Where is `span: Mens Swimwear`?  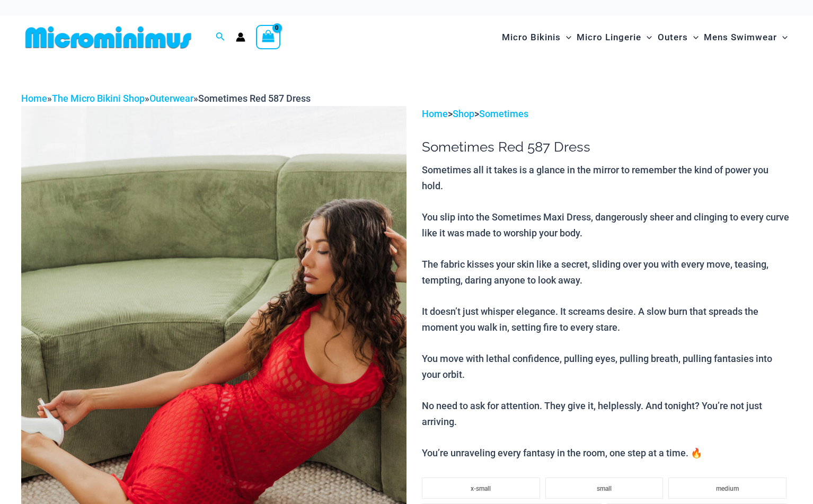
span: Mens Swimwear is located at coordinates (740, 37).